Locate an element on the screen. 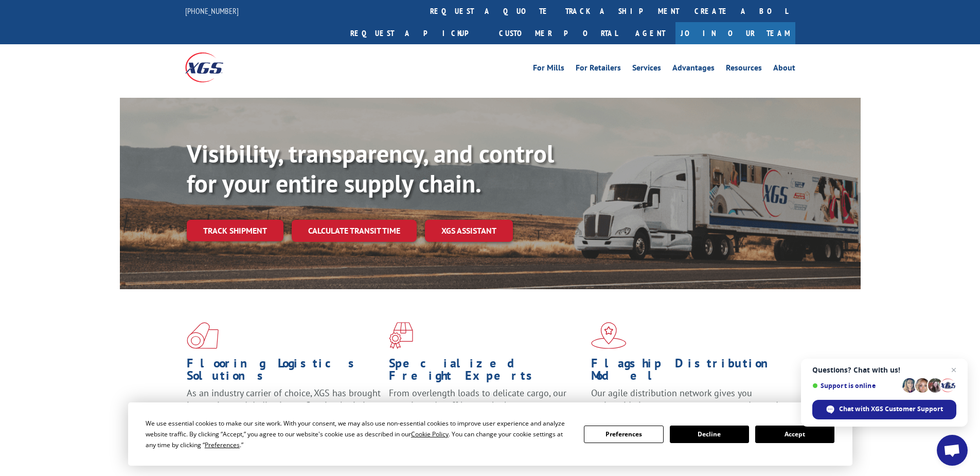  a: Services is located at coordinates (647, 70).